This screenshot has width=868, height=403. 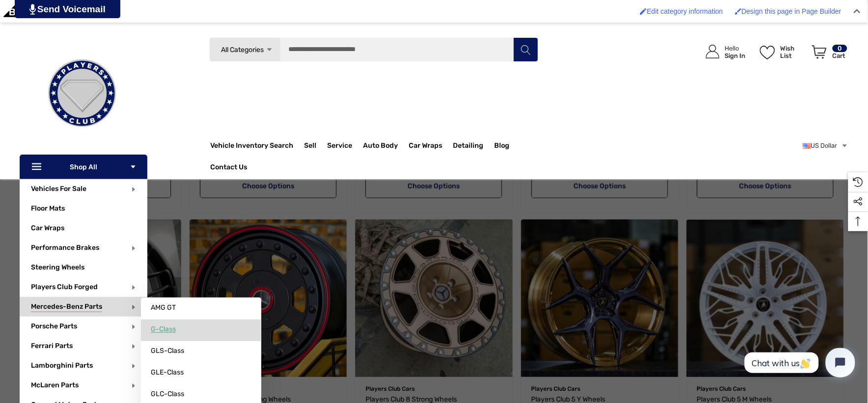 I want to click on span: Blog, so click(x=502, y=146).